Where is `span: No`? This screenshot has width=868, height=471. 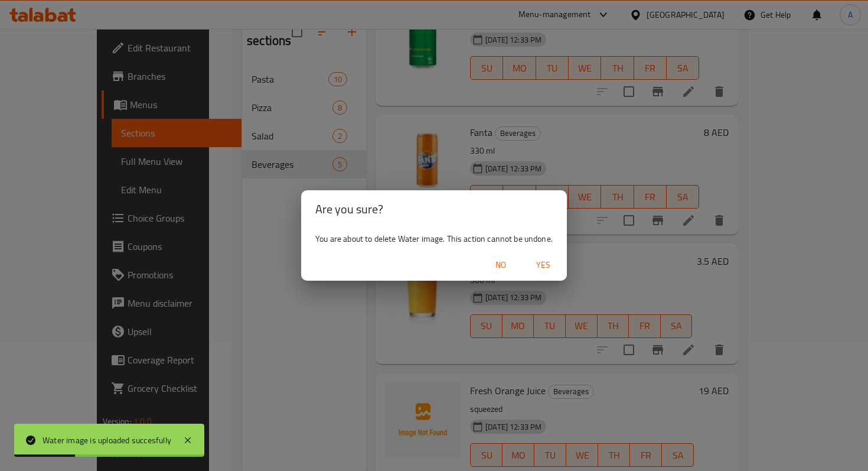 span: No is located at coordinates (501, 265).